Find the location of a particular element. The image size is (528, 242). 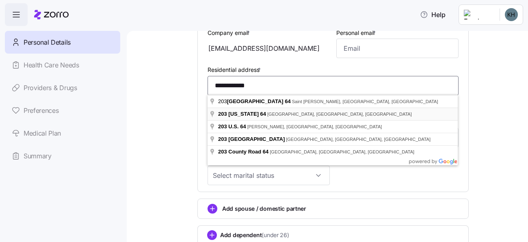

label: Residential address is located at coordinates (235, 70).